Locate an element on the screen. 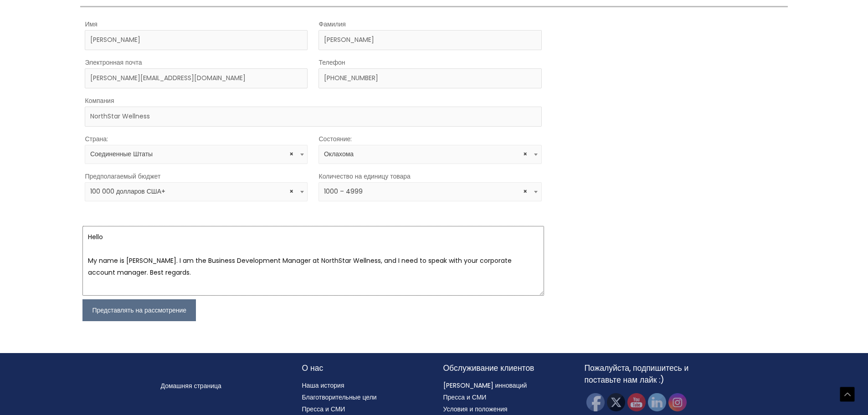 This screenshot has width=868, height=415. nav: О нас is located at coordinates (363, 397).